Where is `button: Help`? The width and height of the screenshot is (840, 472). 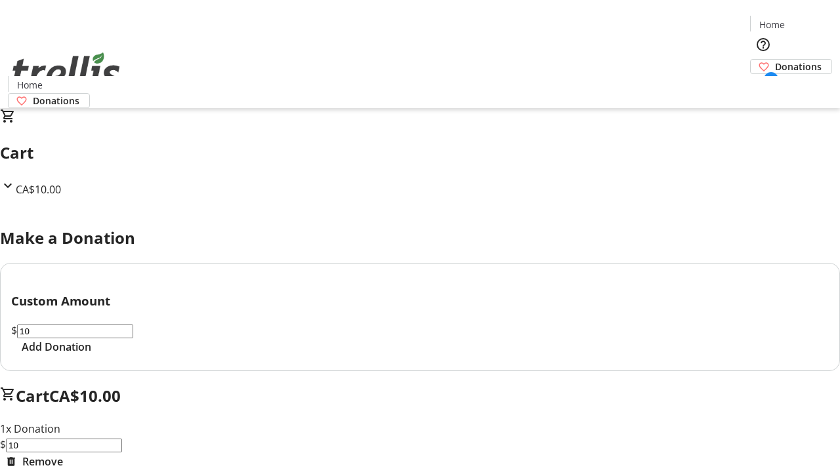
button: Help is located at coordinates (763, 45).